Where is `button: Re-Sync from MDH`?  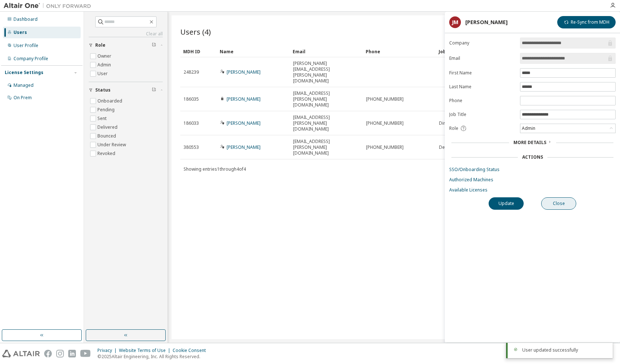
button: Re-Sync from MDH is located at coordinates (586, 22).